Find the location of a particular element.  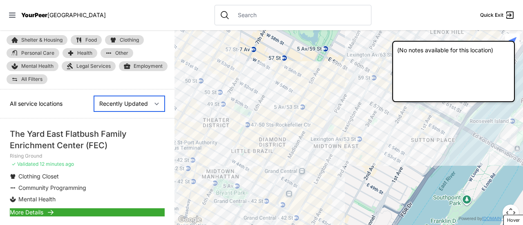

a: Clothing is located at coordinates (124, 40).